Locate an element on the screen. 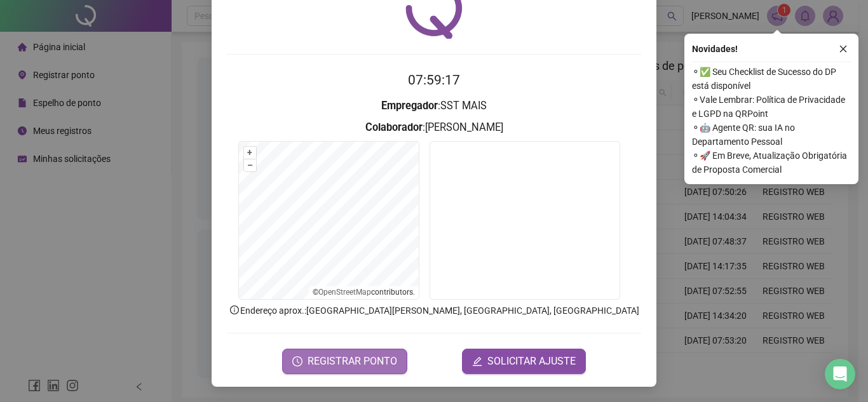  span: Novidades ! is located at coordinates (715, 49).